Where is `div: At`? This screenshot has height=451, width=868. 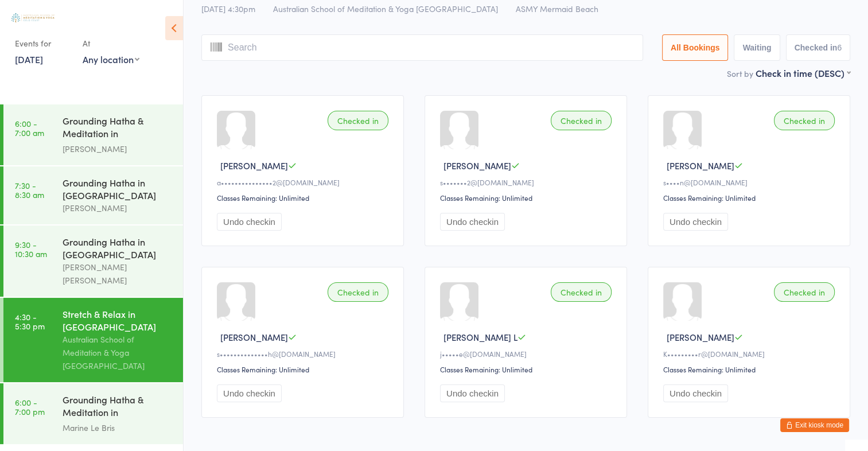
div: At is located at coordinates (111, 43).